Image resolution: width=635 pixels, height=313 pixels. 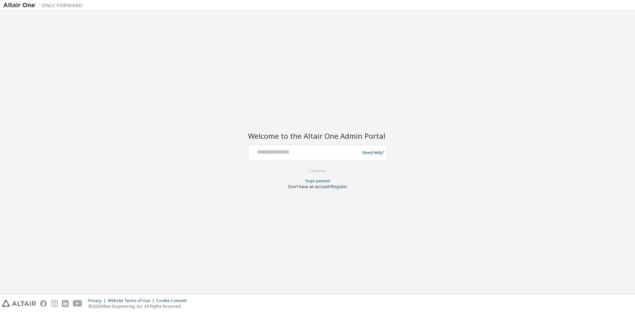 What do you see at coordinates (54, 303) in the screenshot?
I see `img: instagram.svg` at bounding box center [54, 303].